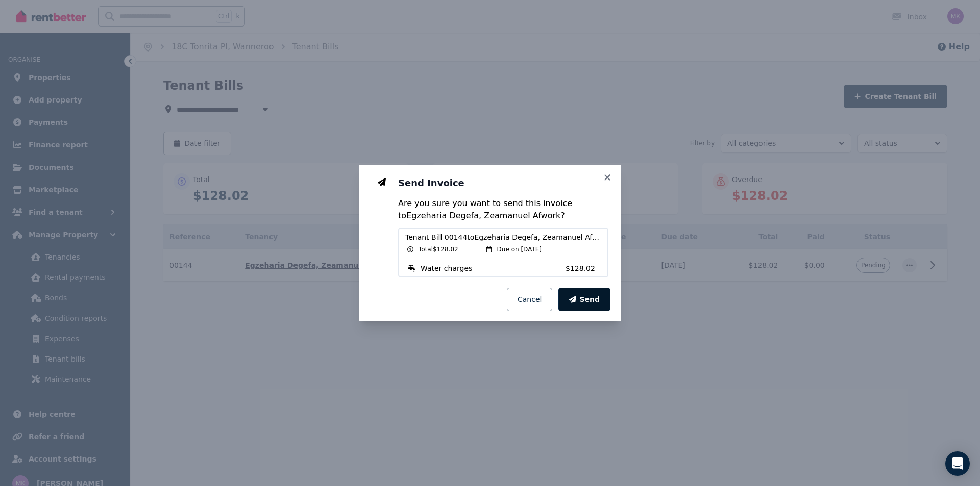 The image size is (980, 486). I want to click on span: Total $128.02, so click(438, 250).